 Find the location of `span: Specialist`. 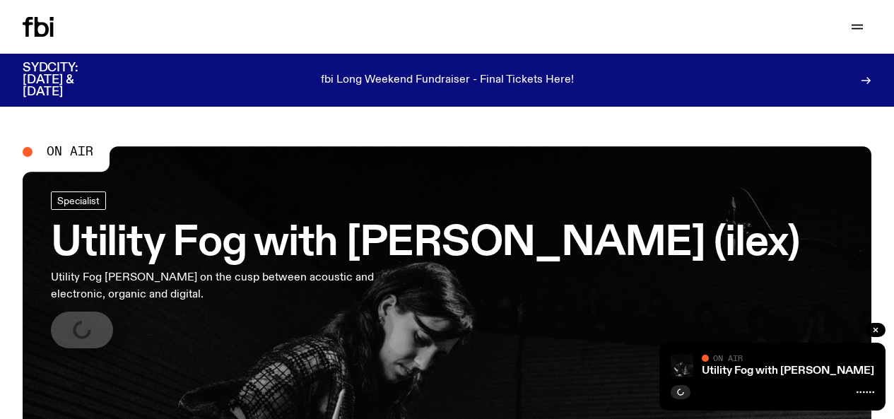

span: Specialist is located at coordinates (78, 201).